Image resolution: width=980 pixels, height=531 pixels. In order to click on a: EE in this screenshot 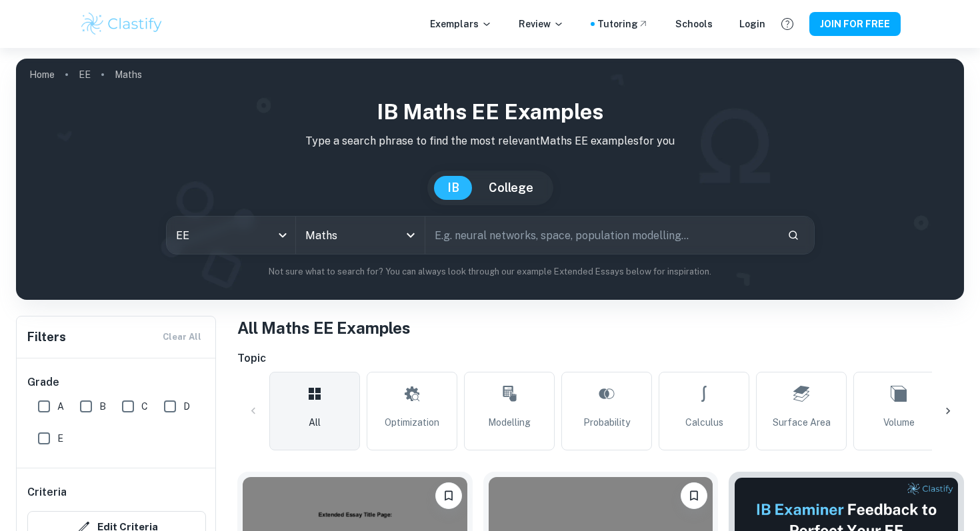, I will do `click(85, 75)`.